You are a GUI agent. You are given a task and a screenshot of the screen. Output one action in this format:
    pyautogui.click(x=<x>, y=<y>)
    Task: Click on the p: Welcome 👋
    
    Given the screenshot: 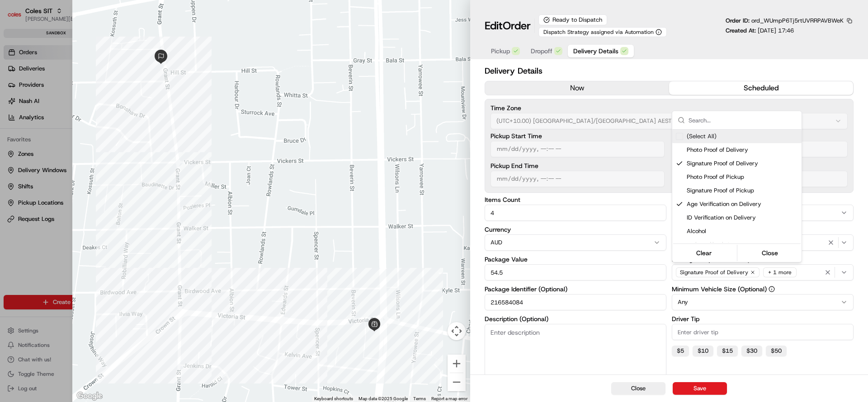 What is the action you would take?
    pyautogui.click(x=87, y=44)
    